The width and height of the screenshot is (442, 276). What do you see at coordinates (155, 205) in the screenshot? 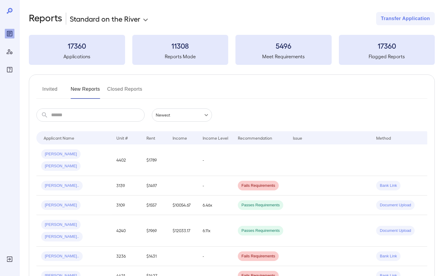
I see `td: $1557` at bounding box center [155, 205].